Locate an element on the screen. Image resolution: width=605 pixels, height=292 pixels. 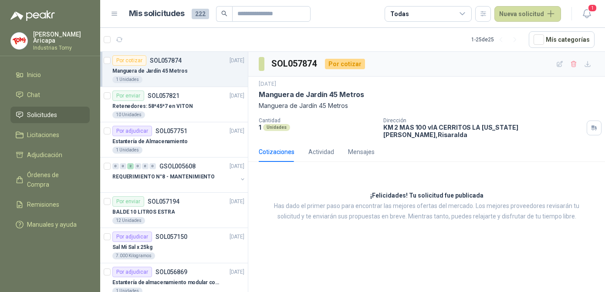
div: 2 is located at coordinates (130, 166).